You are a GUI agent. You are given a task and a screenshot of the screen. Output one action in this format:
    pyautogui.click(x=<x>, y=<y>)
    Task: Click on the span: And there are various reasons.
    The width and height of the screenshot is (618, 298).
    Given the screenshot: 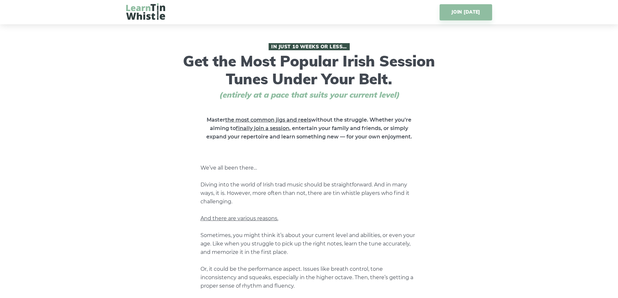 What is the action you would take?
    pyautogui.click(x=240, y=218)
    